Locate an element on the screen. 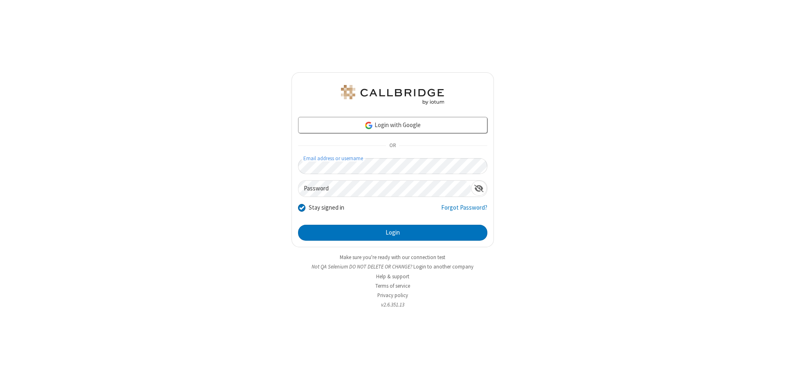 The width and height of the screenshot is (785, 387). a: Forgot Password? is located at coordinates (464, 211).